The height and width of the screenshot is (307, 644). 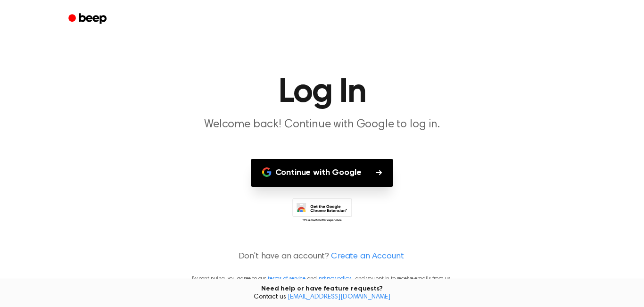 I want to click on p: By continuing, you agree to our and , and you opt in to receive emails from us., so click(x=322, y=279).